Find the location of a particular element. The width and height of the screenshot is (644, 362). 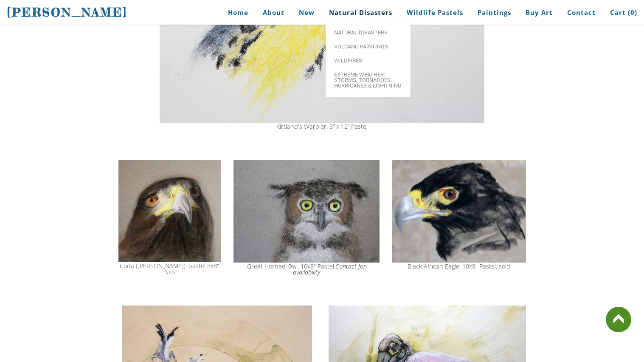

a: New is located at coordinates (306, 12).